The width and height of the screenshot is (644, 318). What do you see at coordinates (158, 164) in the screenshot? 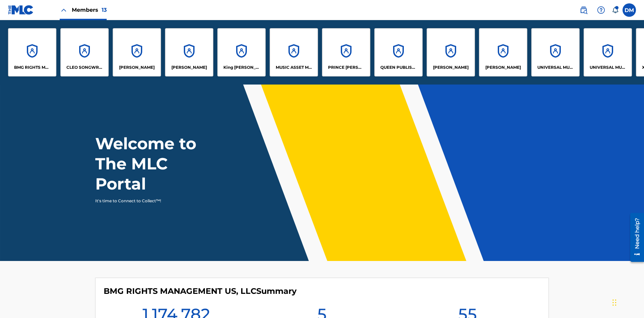
I see `h1: Welcome to The MLC Portal` at bounding box center [158, 164].